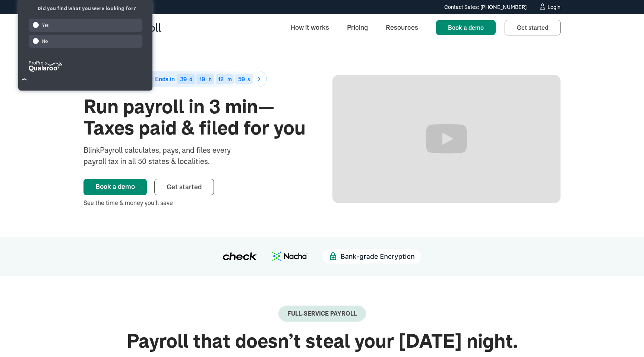 The width and height of the screenshot is (644, 357). Describe the element at coordinates (167, 156) in the screenshot. I see `div: BlinkPayroll calculates, pays, and files every payroll tax in all 50 states & localities.` at that location.